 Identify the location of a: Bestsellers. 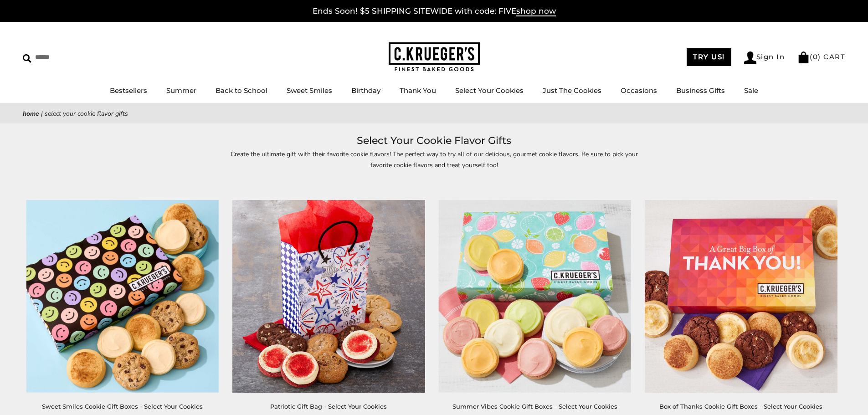
(129, 90).